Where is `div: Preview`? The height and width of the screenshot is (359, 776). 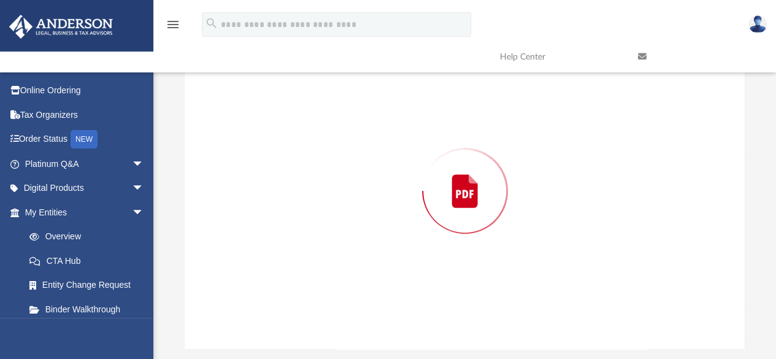
div: Preview is located at coordinates (465, 175).